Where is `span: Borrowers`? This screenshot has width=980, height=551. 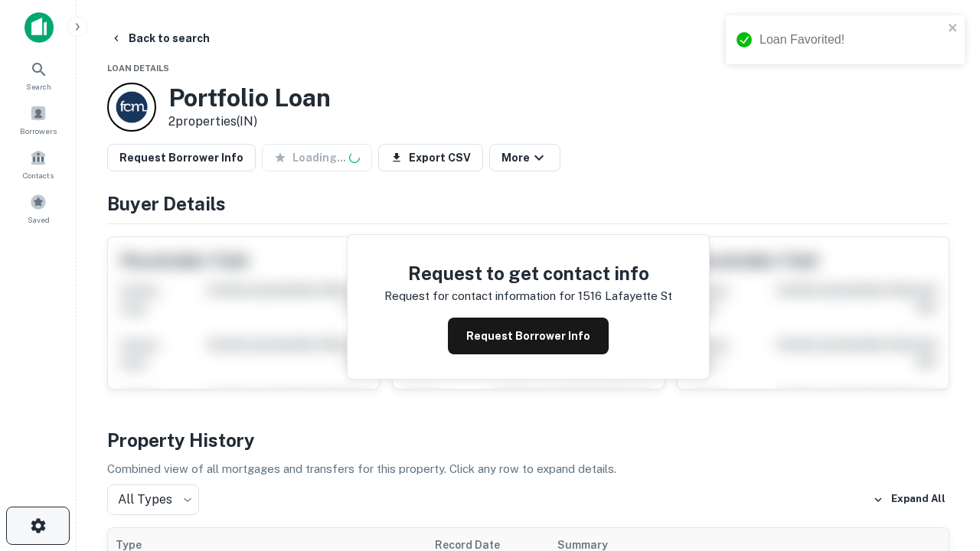
span: Borrowers is located at coordinates (38, 131).